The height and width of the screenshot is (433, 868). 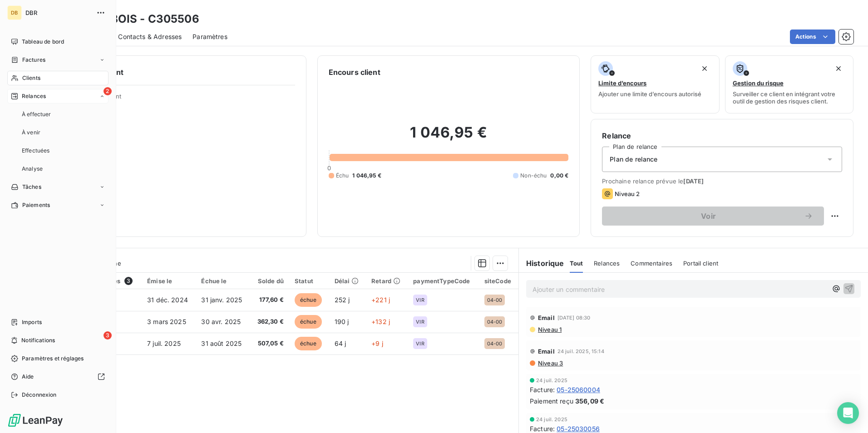 I want to click on span: 362,30 €, so click(x=270, y=322).